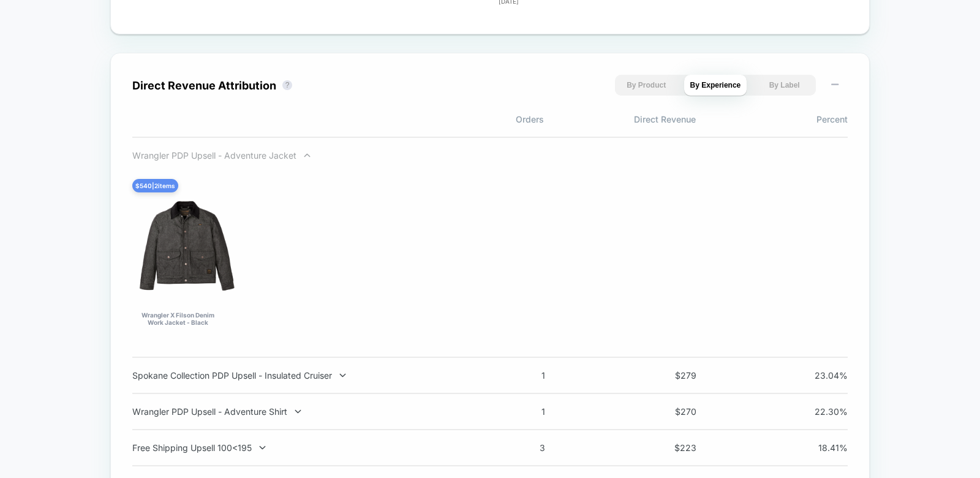 This screenshot has height=478, width=980. Describe the element at coordinates (468, 119) in the screenshot. I see `span: Orders` at that location.